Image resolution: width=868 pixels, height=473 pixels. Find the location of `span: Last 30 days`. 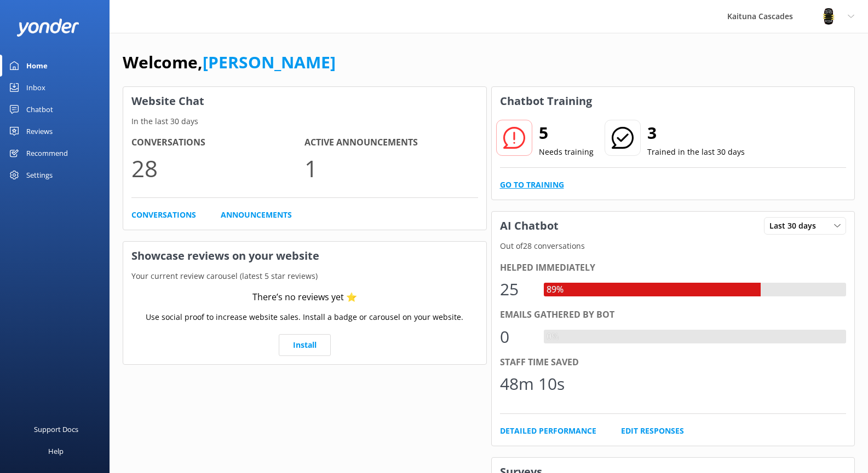

span: Last 30 days is located at coordinates (796, 226).